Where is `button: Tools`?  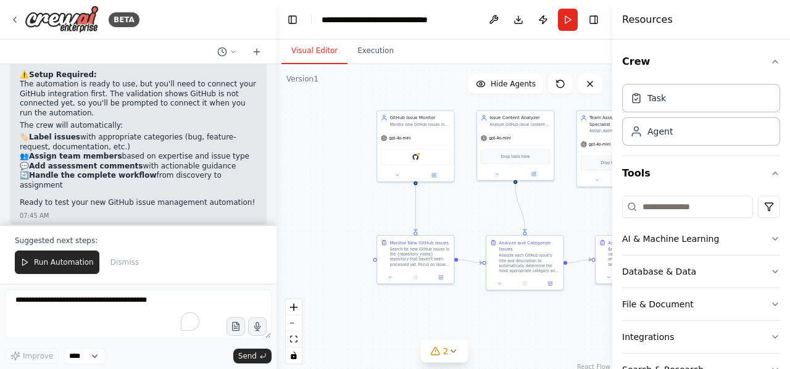
button: Tools is located at coordinates (701, 173).